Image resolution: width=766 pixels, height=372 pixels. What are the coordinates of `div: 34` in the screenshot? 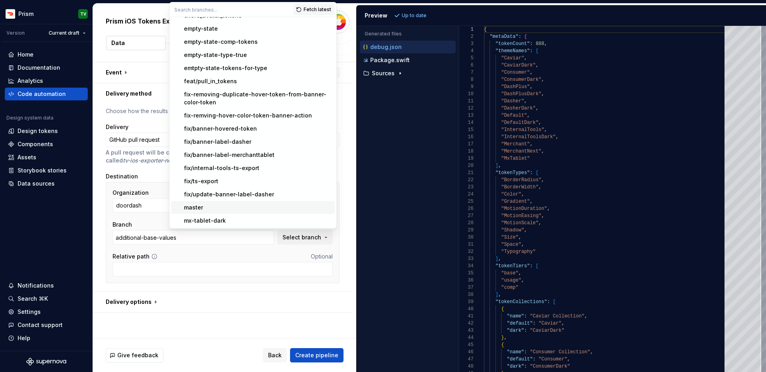 It's located at (466, 266).